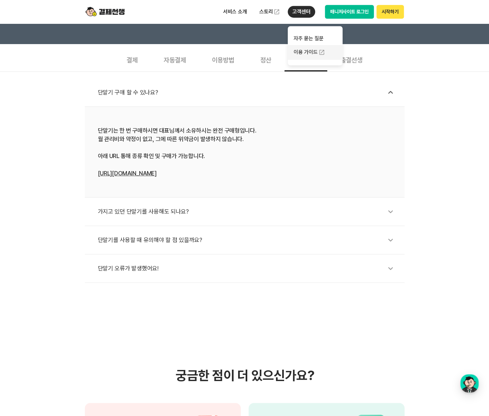  What do you see at coordinates (390, 12) in the screenshot?
I see `button: 시작하기` at bounding box center [390, 12].